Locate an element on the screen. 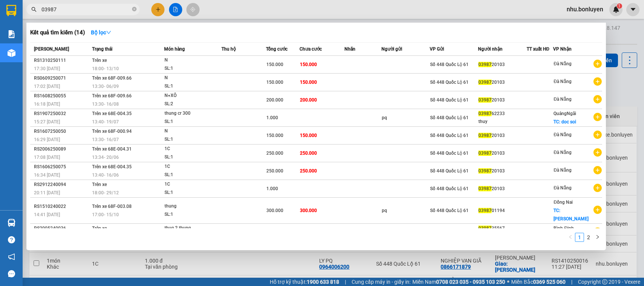 Image resolution: width=644 pixels, height=286 pixels. img: warehouse-icon is located at coordinates (11, 53).